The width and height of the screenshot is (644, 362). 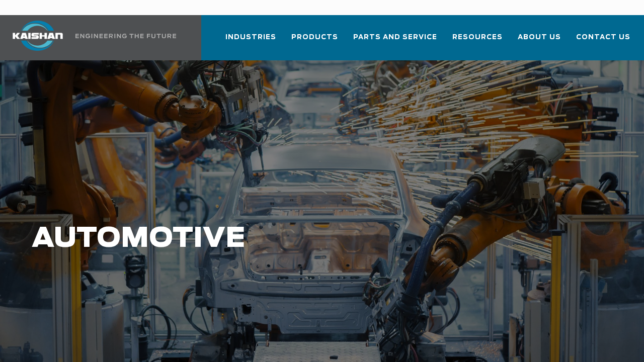 What do you see at coordinates (603, 42) in the screenshot?
I see `a: Contact Us` at bounding box center [603, 42].